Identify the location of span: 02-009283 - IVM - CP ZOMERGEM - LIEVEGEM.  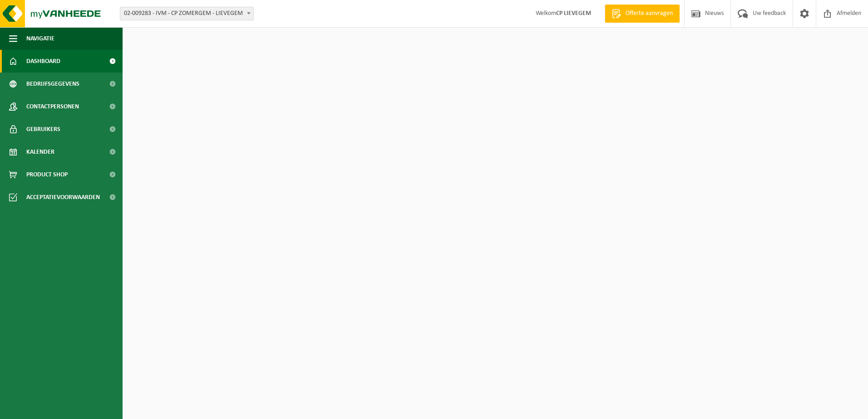
(186, 14).